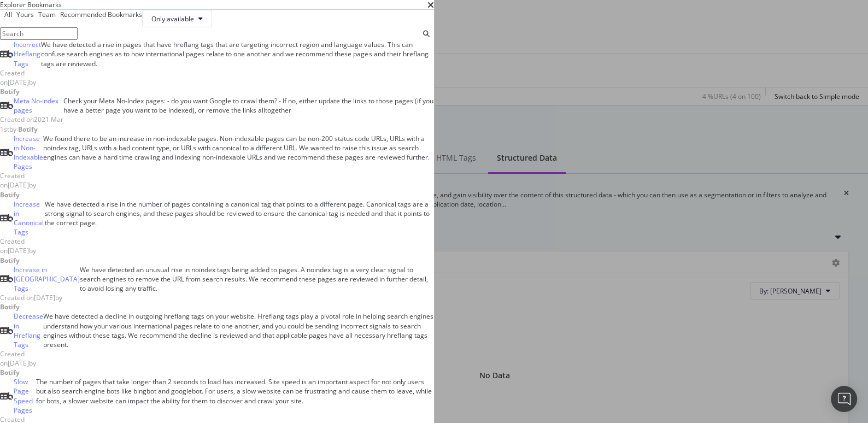  Describe the element at coordinates (24, 396) in the screenshot. I see `div: Slow Page Speed Pages` at that location.